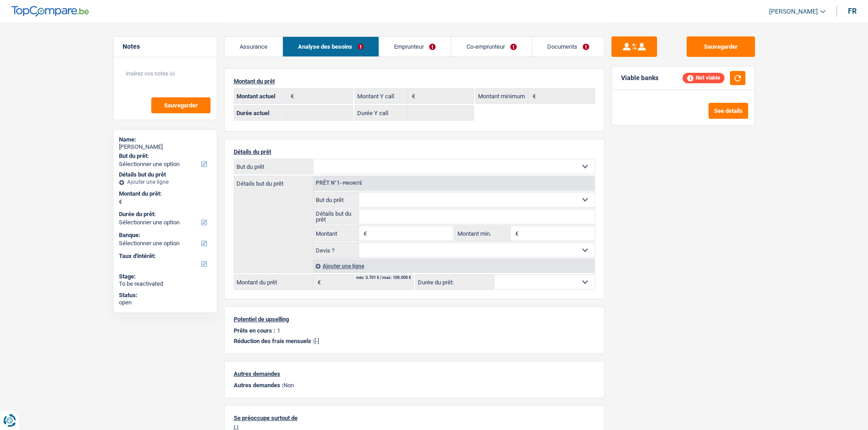 The image size is (868, 430). I want to click on p: Se préoccupe surtout de, so click(414, 418).